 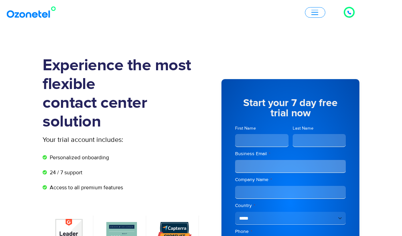 I want to click on label: First Name, so click(x=262, y=128).